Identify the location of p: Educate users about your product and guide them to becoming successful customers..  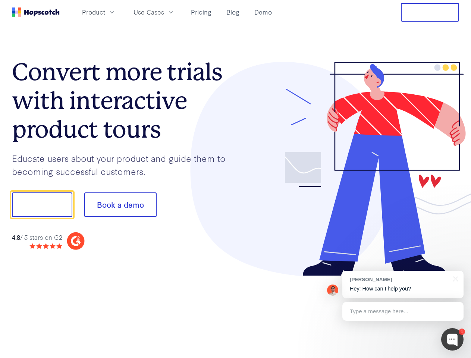
(124, 164).